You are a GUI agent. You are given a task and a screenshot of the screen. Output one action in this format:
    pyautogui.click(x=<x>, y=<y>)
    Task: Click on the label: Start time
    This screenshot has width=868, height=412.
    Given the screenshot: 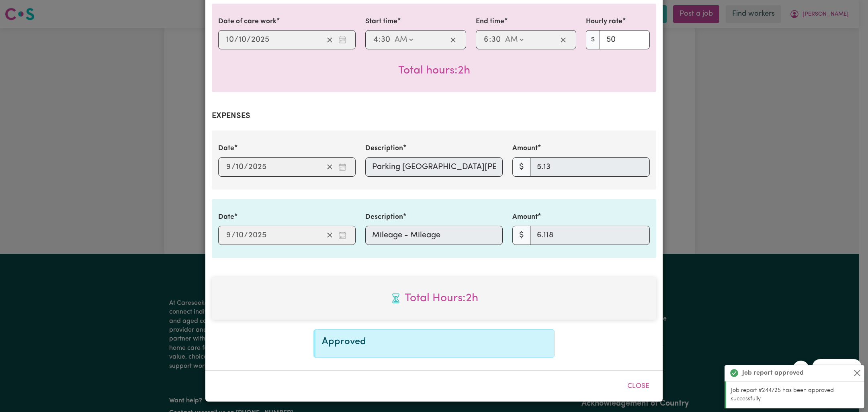 What is the action you would take?
    pyautogui.click(x=381, y=21)
    